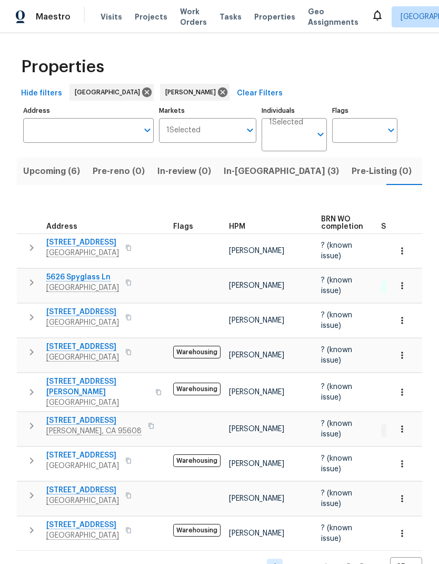  What do you see at coordinates (334, 17) in the screenshot?
I see `span: Geo Assignments` at bounding box center [334, 17].